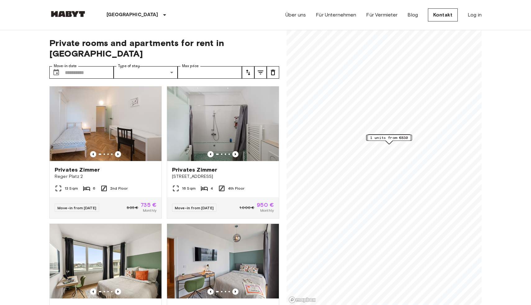 Image resolution: width=531 pixels, height=305 pixels. I want to click on span: 1 units from €830, so click(389, 138).